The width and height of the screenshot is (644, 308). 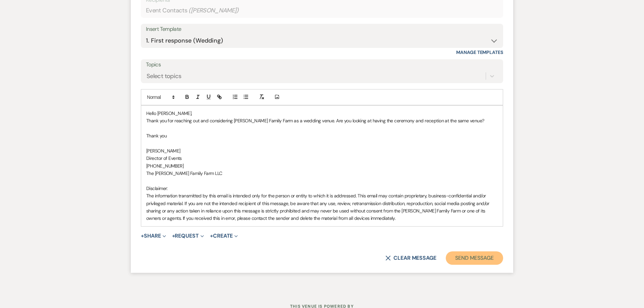 I want to click on a: Manage Templates, so click(x=480, y=52).